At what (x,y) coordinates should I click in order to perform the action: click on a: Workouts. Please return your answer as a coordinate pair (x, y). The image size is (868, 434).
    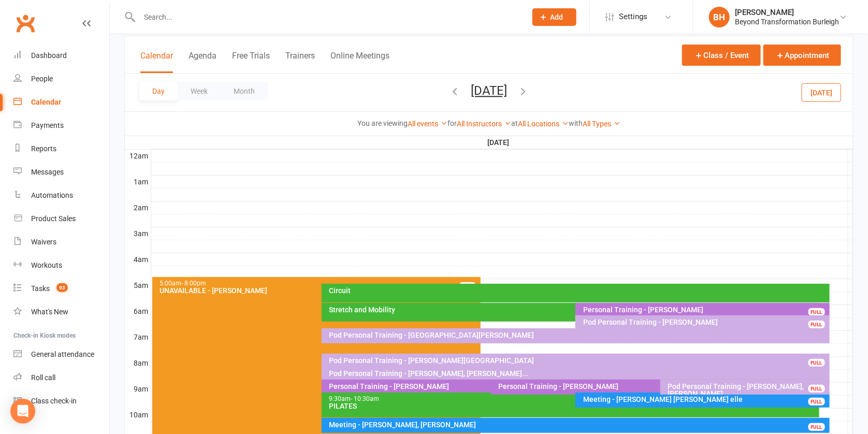
    Looking at the image, I should click on (61, 265).